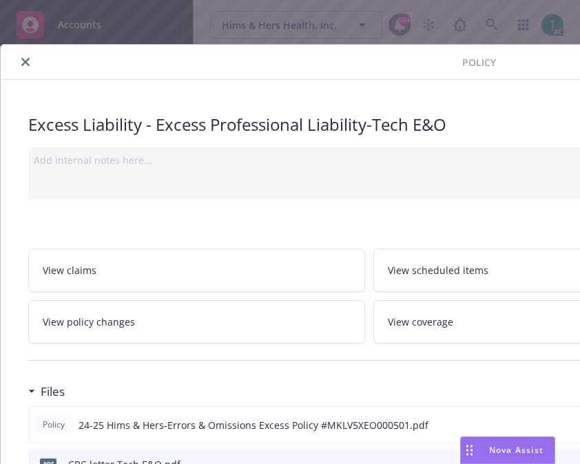  Describe the element at coordinates (52, 392) in the screenshot. I see `h3: Files` at that location.